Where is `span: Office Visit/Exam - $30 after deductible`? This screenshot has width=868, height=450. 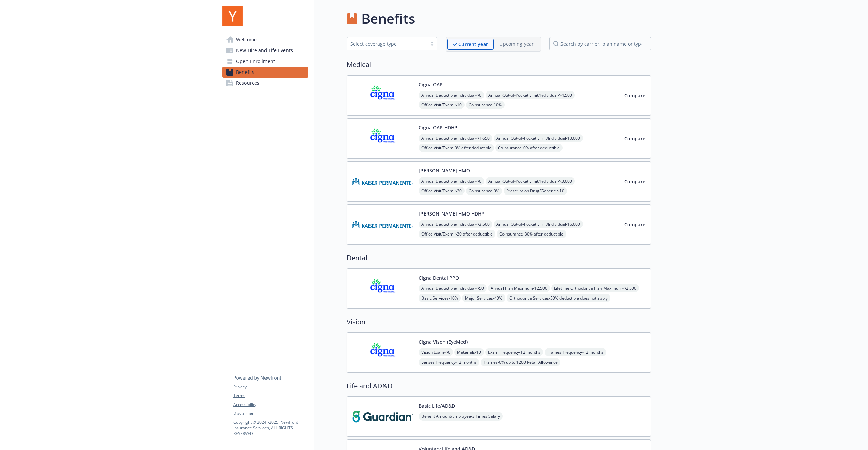
span: Office Visit/Exam - $30 after deductible is located at coordinates (457, 234).